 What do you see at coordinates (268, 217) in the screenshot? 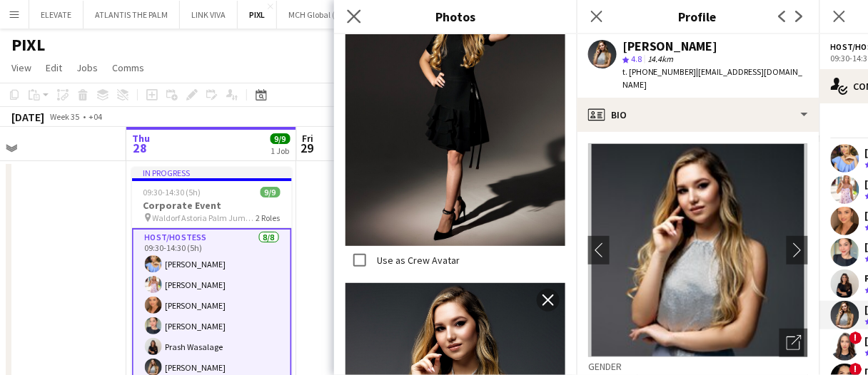
I see `span: 2 Roles` at bounding box center [268, 217].